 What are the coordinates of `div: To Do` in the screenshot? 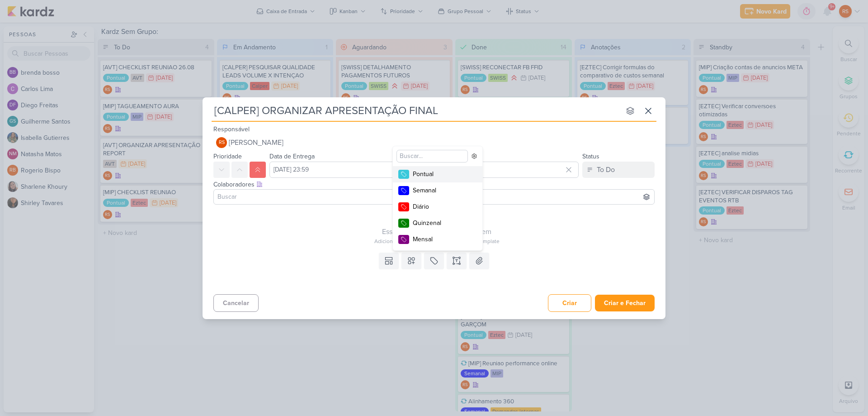 It's located at (606, 169).